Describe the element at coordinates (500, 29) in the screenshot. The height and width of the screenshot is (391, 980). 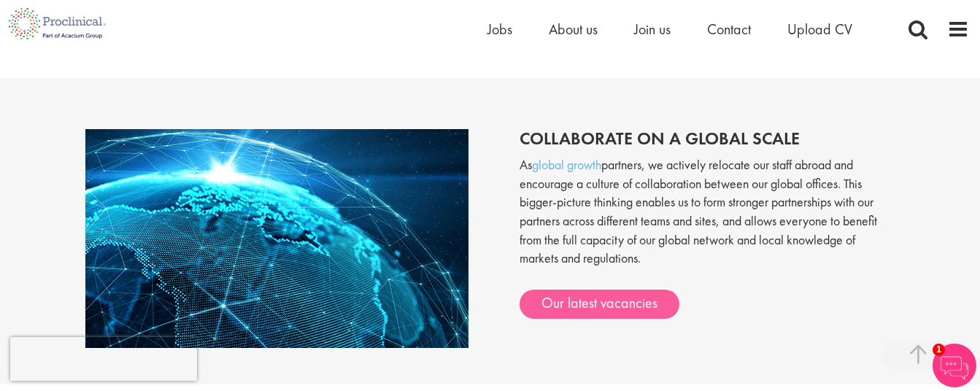
I see `a: Jobs` at that location.